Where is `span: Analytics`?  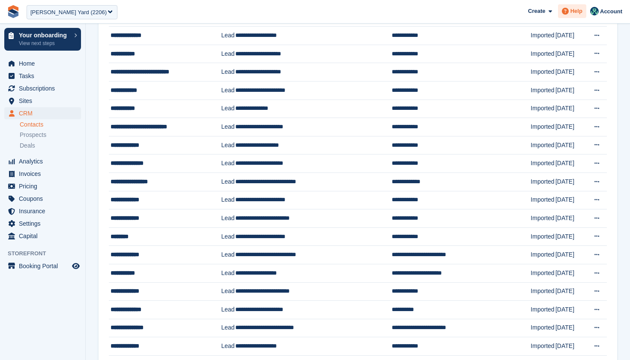 span: Analytics is located at coordinates (45, 161).